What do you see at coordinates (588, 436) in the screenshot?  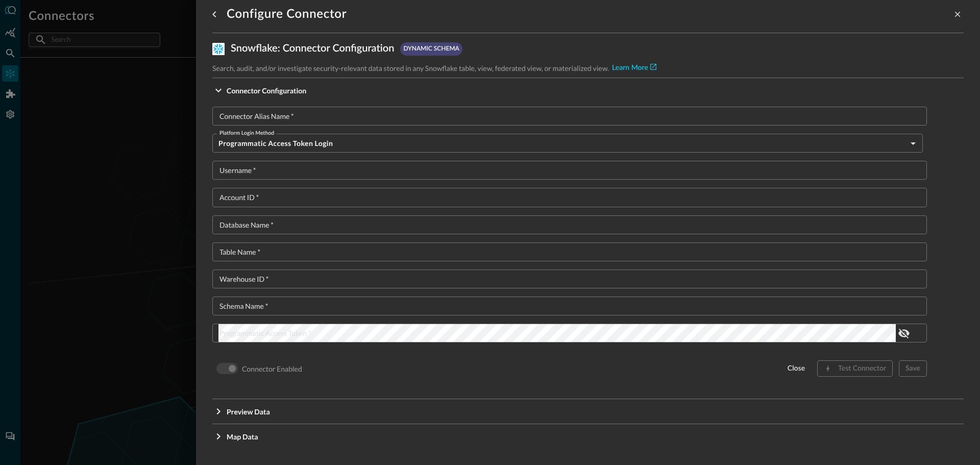 I see `button: Map Data` at bounding box center [588, 436].